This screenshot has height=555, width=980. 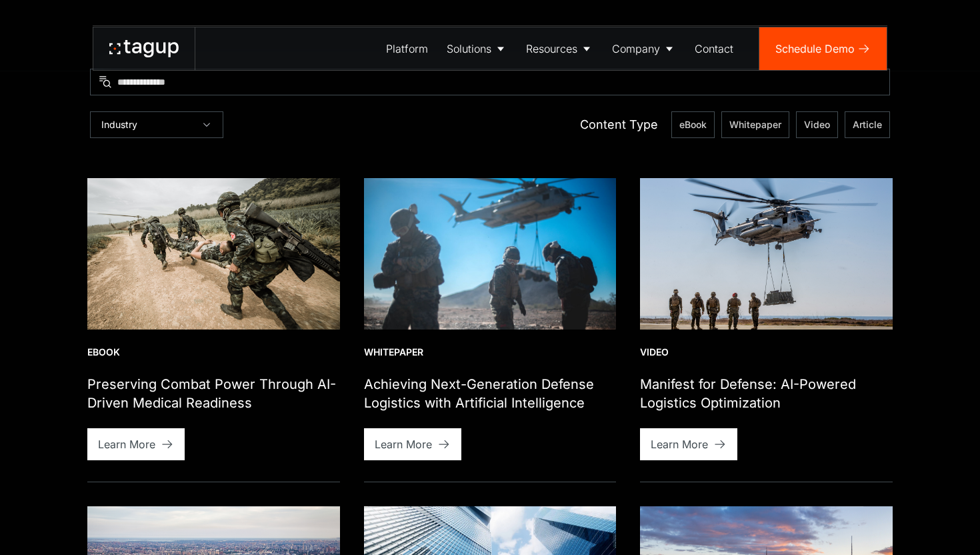 I want to click on a: Solutions, so click(x=477, y=48).